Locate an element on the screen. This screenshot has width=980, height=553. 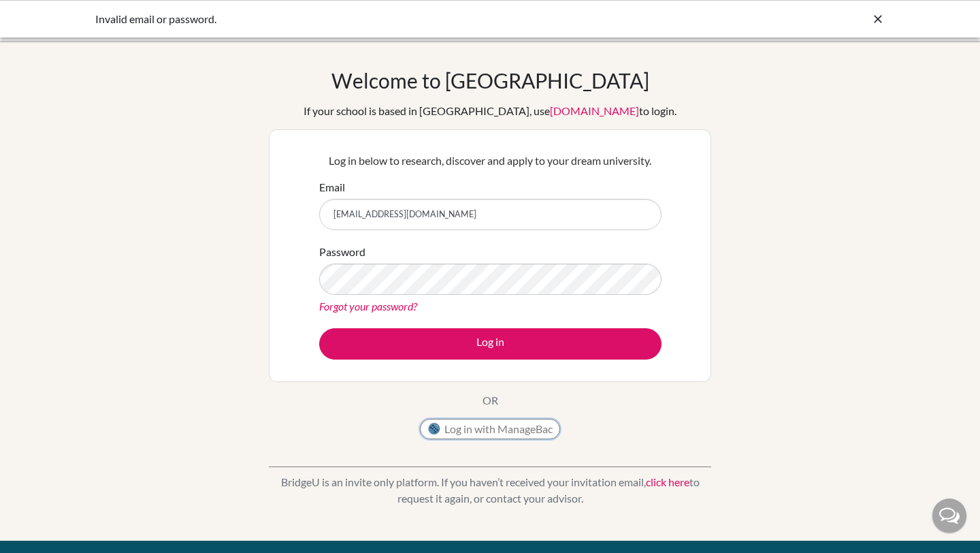
span: Help is located at coordinates (45, 15).